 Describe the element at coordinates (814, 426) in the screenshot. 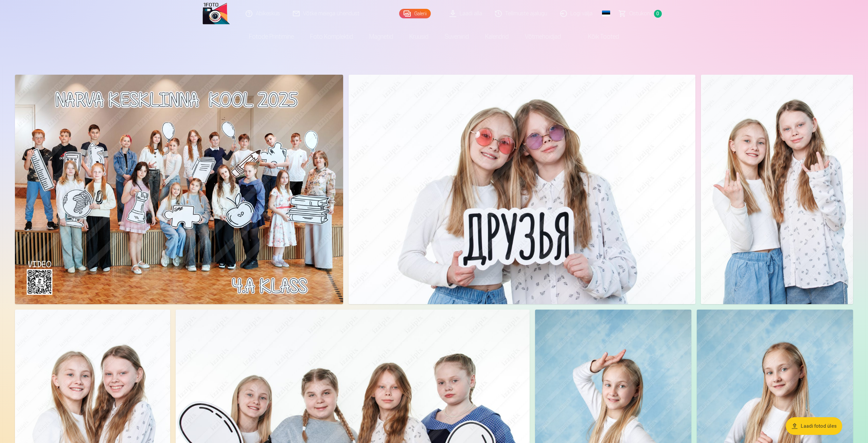

I see `button: Laadi fotod üles` at that location.